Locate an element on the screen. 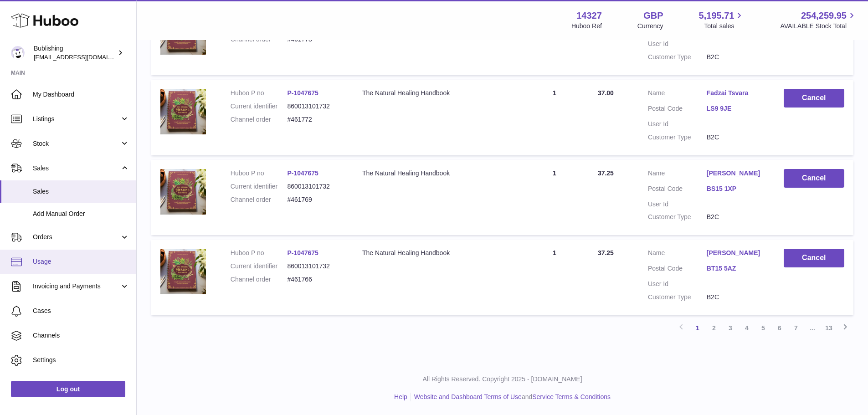 The width and height of the screenshot is (868, 415). li: and is located at coordinates (511, 397).